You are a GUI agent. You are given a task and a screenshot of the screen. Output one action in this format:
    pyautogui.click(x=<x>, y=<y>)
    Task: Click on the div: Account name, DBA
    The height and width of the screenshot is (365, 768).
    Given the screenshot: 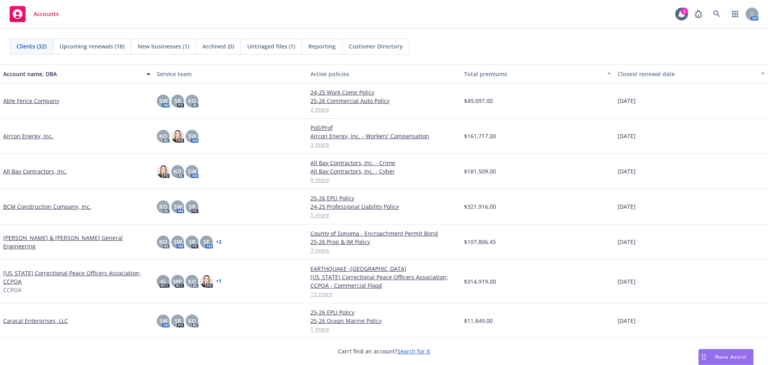 What is the action you would take?
    pyautogui.click(x=72, y=74)
    